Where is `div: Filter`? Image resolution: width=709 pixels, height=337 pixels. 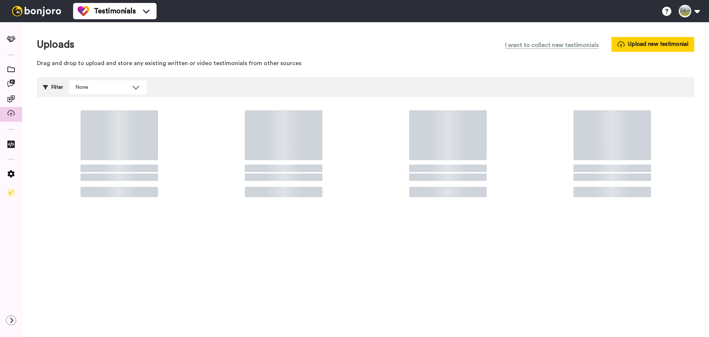 div: Filter is located at coordinates (53, 87).